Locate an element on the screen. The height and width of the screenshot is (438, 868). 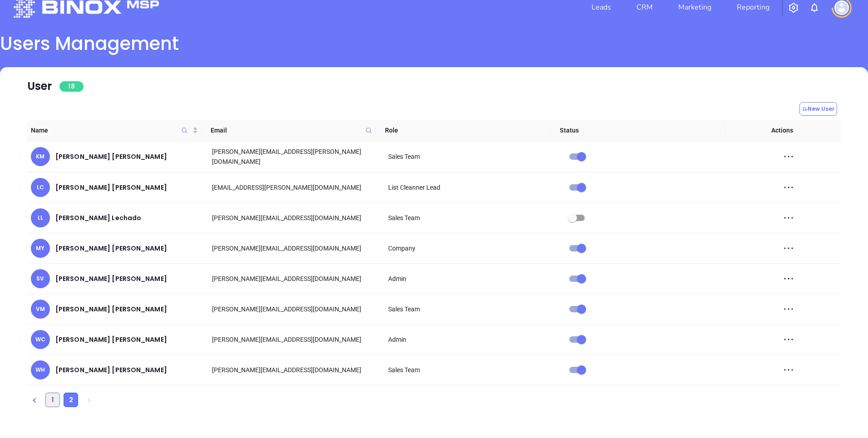
li: Previous Page is located at coordinates (34, 400).